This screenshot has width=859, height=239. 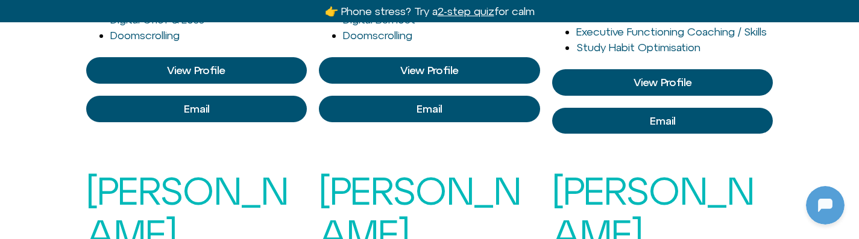 I want to click on a: Study Habit Optimisation, so click(x=638, y=47).